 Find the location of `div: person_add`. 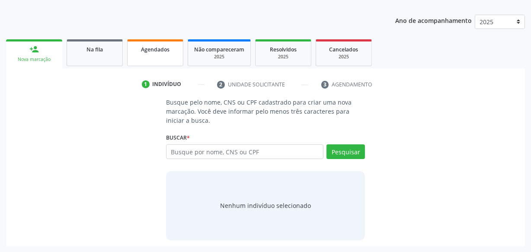

div: person_add is located at coordinates (34, 49).